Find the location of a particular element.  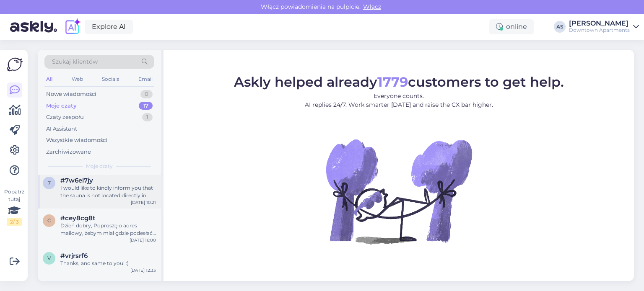

div: Wszystkie wiadomości is located at coordinates (77, 140).